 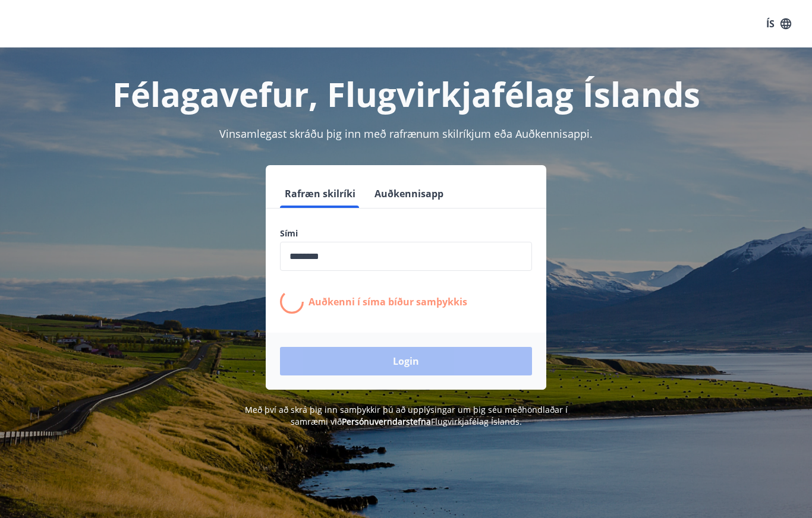 What do you see at coordinates (320, 194) in the screenshot?
I see `button: Rafræn skilríki` at bounding box center [320, 194].